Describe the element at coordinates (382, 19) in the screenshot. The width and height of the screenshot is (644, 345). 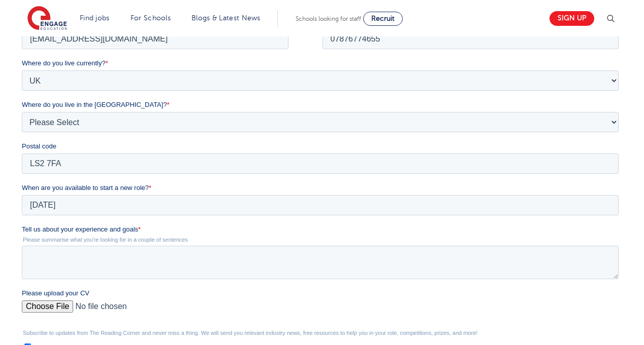
I see `a: Recruit` at that location.